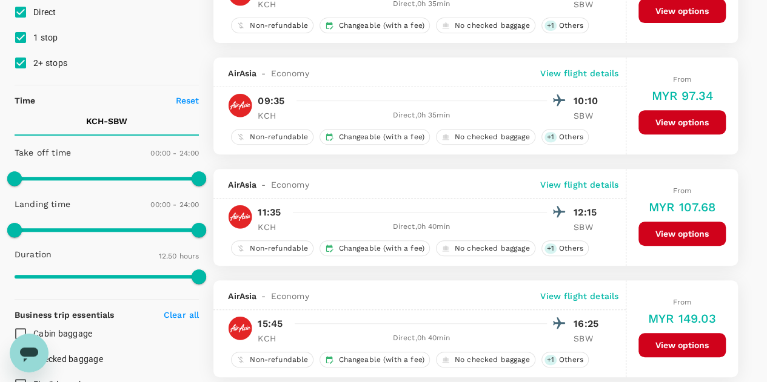  Describe the element at coordinates (270, 324) in the screenshot. I see `p: 15:45` at that location.